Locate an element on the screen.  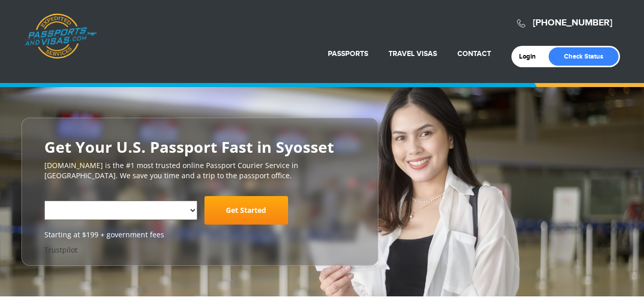
a: Passports is located at coordinates (348, 54).